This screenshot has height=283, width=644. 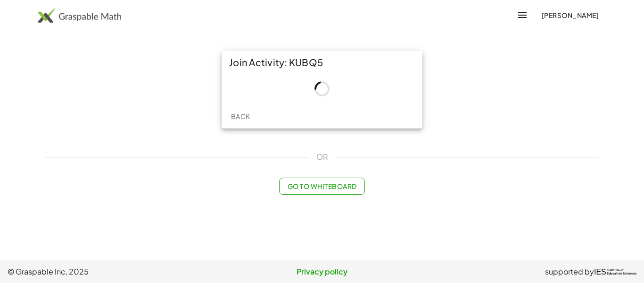 I want to click on span: © Graspable Inc, 2025, so click(x=113, y=272).